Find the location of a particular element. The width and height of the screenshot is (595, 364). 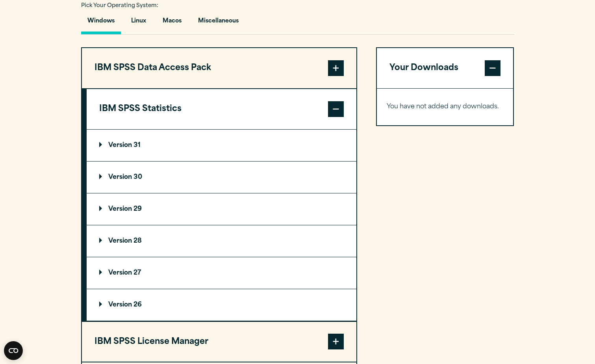

div: IBM SPSS Statistics is located at coordinates (221, 225).